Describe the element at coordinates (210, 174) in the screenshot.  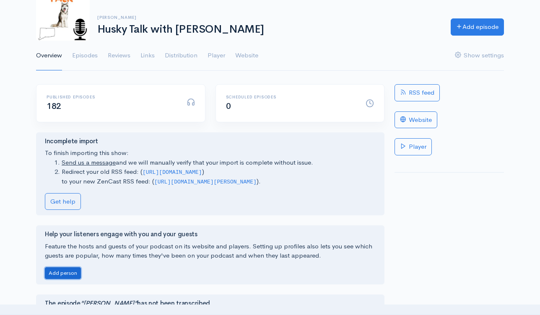
I see `div: To finish importing this show:` at that location.